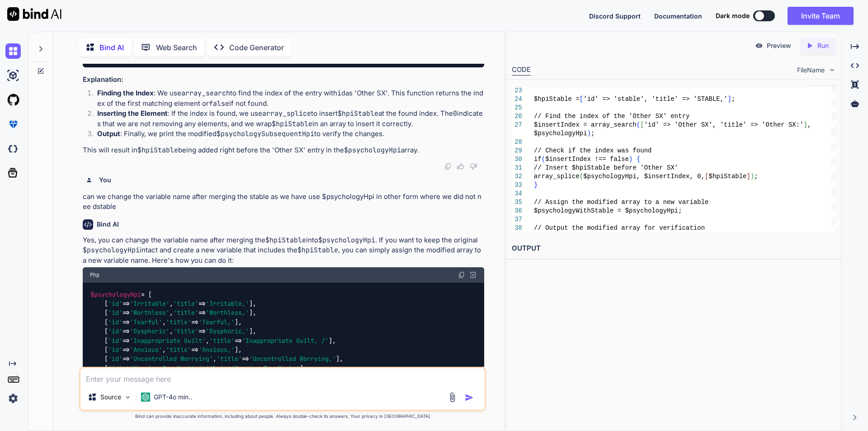 The width and height of the screenshot is (868, 431). What do you see at coordinates (150, 304) in the screenshot?
I see `span: 'Irritable'` at bounding box center [150, 304].